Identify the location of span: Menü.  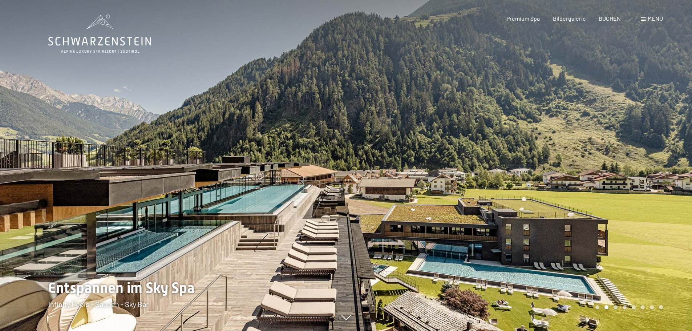
(655, 18).